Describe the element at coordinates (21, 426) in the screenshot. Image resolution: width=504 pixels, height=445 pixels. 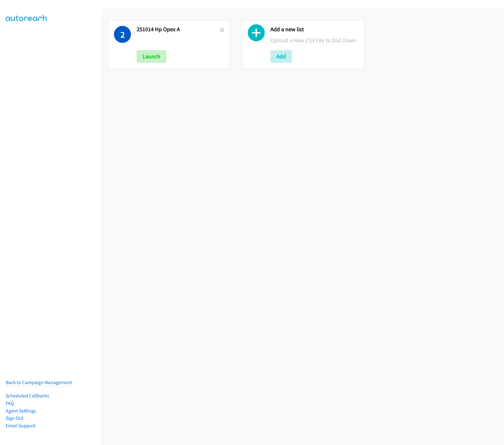
I see `a: Email Support` at that location.